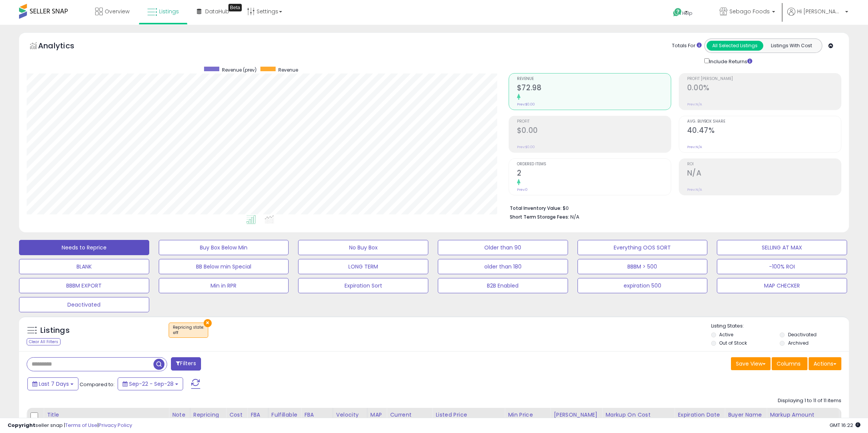 This screenshot has width=868, height=433. What do you see at coordinates (782, 248) in the screenshot?
I see `button: SELLING AT MAX` at bounding box center [782, 248].